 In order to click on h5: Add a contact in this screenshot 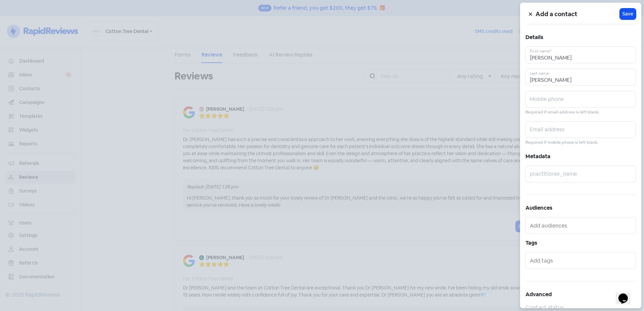, I will do `click(577, 14)`.